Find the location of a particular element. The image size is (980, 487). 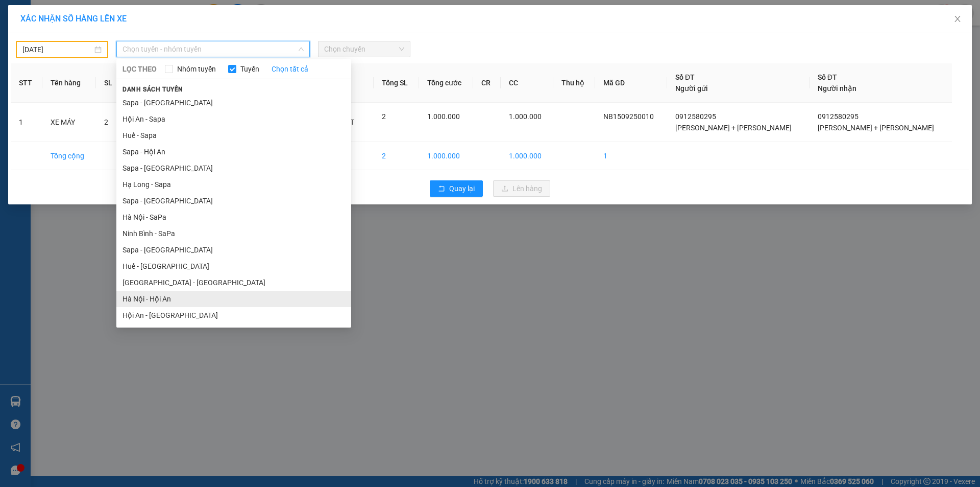

li: Ninh Bình - SaPa is located at coordinates (234, 233).